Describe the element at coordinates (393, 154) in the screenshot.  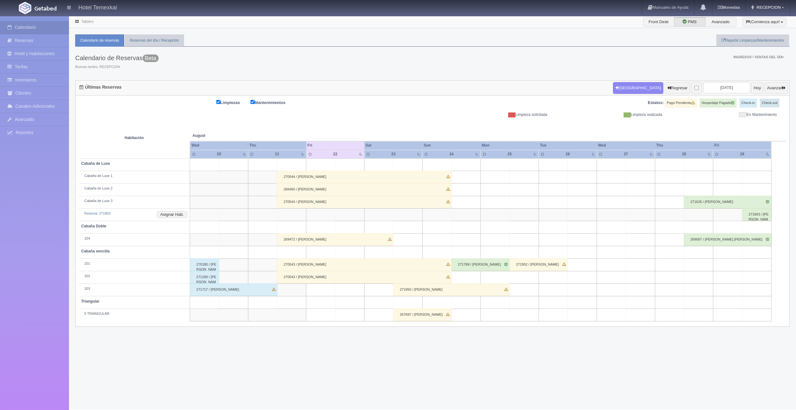
I see `div: 23` at that location.